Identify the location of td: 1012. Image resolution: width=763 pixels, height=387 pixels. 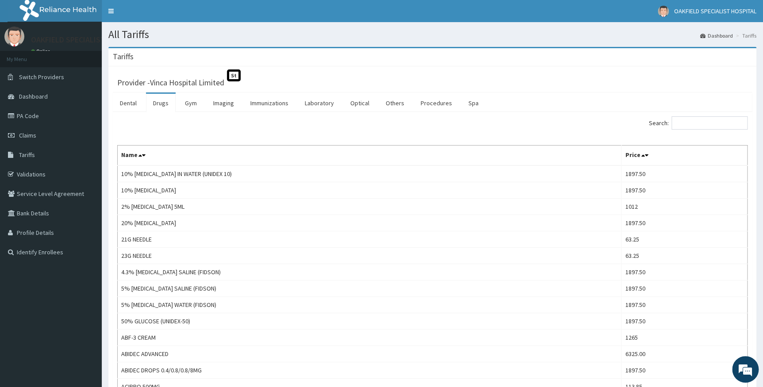
(684, 206).